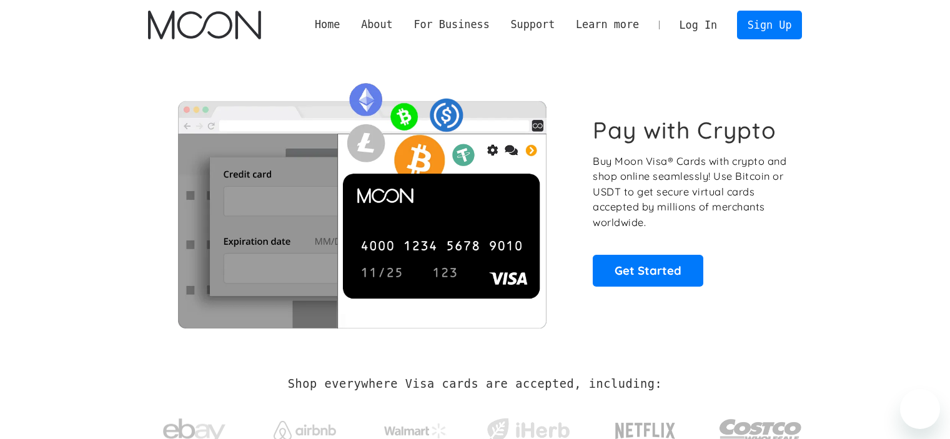  What do you see at coordinates (770, 24) in the screenshot?
I see `a: Sign Up` at bounding box center [770, 24].